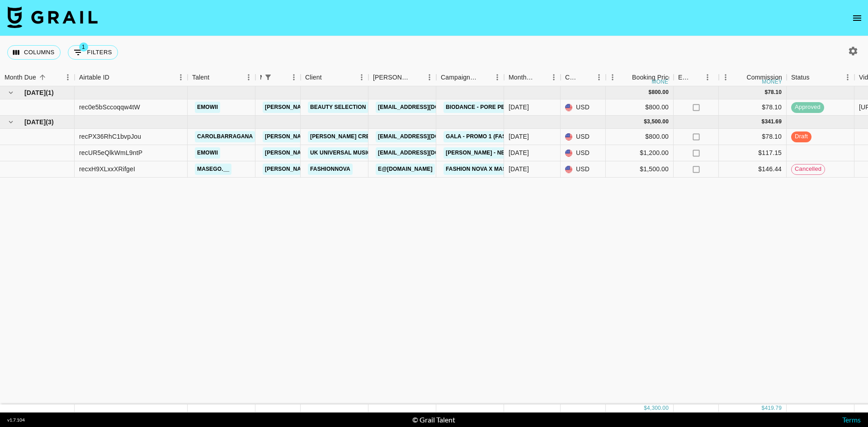 Image resolution: width=868 pixels, height=427 pixels. I want to click on div: Commission, so click(765, 78).